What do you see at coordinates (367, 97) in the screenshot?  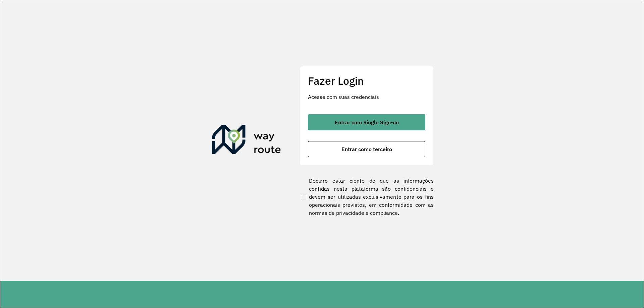 I see `p: Acesse com suas credenciais` at bounding box center [367, 97].